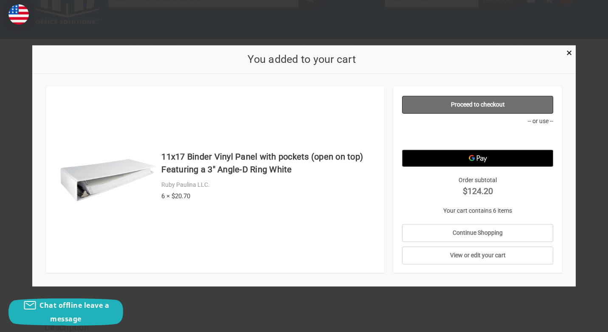 Image resolution: width=608 pixels, height=332 pixels. Describe the element at coordinates (478, 211) in the screenshot. I see `p: Your cart contains 6 items` at that location.